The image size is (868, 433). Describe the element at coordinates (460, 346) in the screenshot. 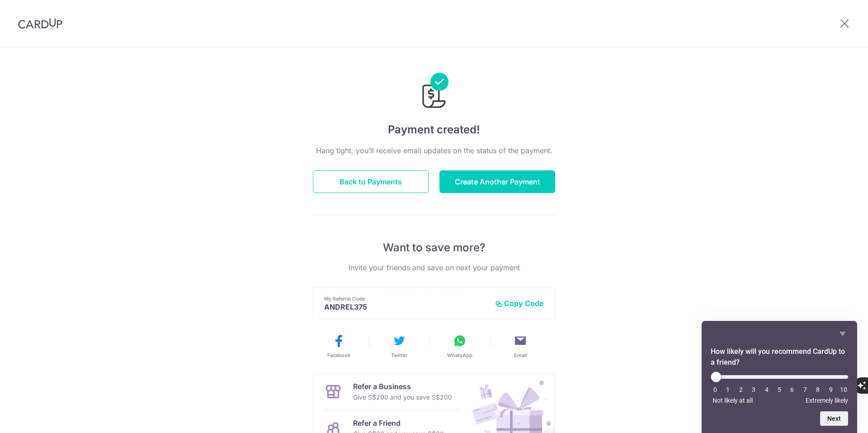

I see `button: WhatsApp` at that location.